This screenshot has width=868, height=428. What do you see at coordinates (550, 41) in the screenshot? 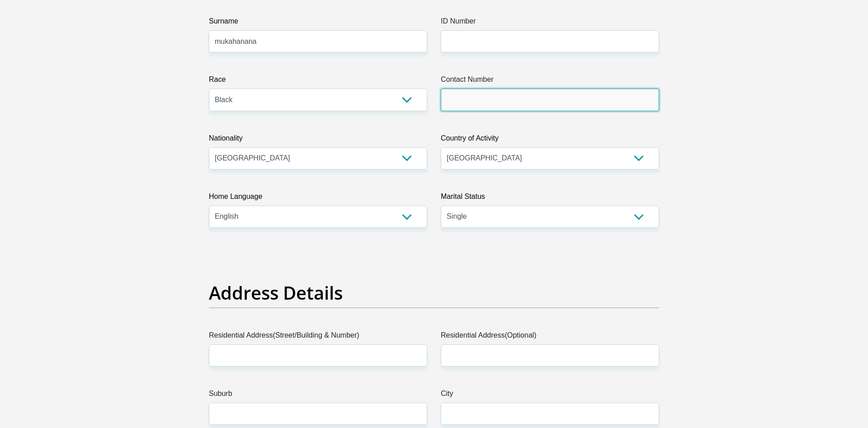
I see `input: ID Number` at bounding box center [550, 41].